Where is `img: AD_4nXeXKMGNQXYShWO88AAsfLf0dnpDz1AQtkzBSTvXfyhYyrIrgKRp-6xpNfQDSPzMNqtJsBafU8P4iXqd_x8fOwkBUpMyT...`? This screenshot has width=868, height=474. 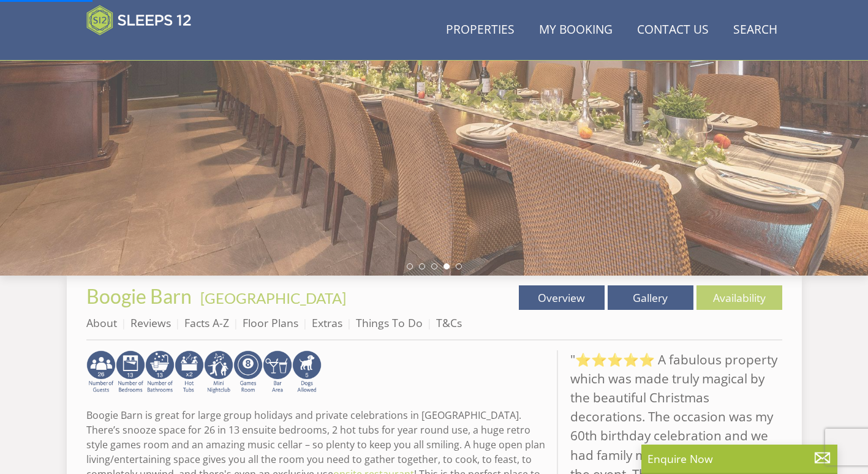 img: AD_4nXeXKMGNQXYShWO88AAsfLf0dnpDz1AQtkzBSTvXfyhYyrIrgKRp-6xpNfQDSPzMNqtJsBafU8P4iXqd_x8fOwkBUpMyT... is located at coordinates (190, 372).